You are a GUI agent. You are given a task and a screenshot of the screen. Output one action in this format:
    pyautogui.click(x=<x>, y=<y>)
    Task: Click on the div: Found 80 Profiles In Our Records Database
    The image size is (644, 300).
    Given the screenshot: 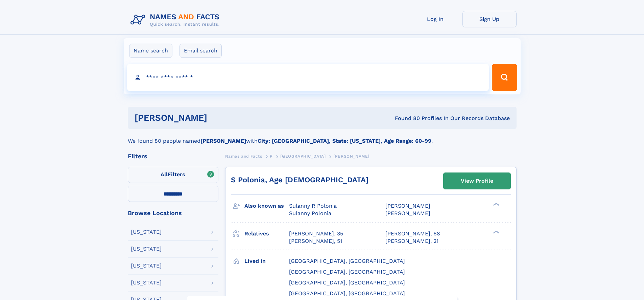 What is the action you would take?
    pyautogui.click(x=406, y=118)
    